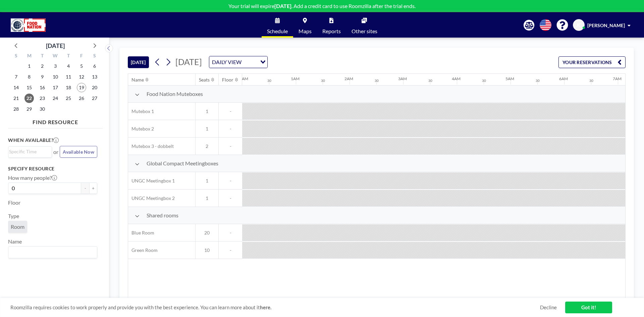  I want to click on label: How many people?, so click(33, 178).